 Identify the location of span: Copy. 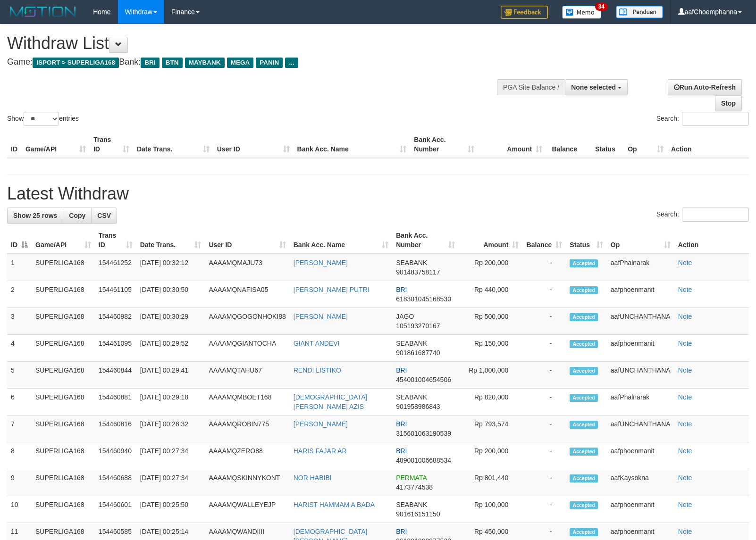
(77, 216).